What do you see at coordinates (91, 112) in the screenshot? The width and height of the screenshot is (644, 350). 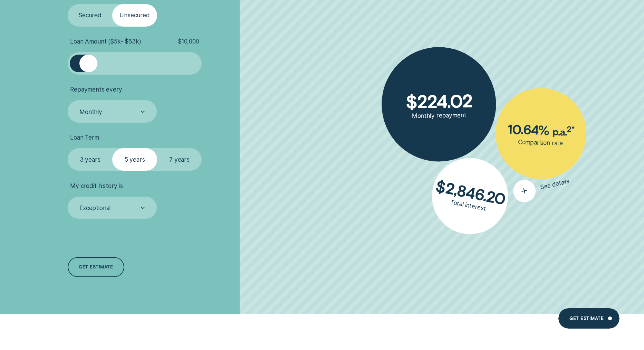 I see `div: Monthly` at bounding box center [91, 112].